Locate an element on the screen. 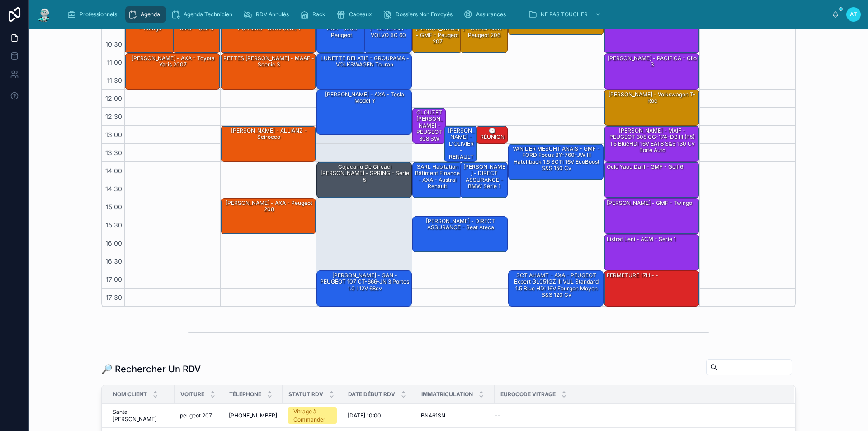 The height and width of the screenshot is (431, 868). span: 14:30 is located at coordinates (114, 188).